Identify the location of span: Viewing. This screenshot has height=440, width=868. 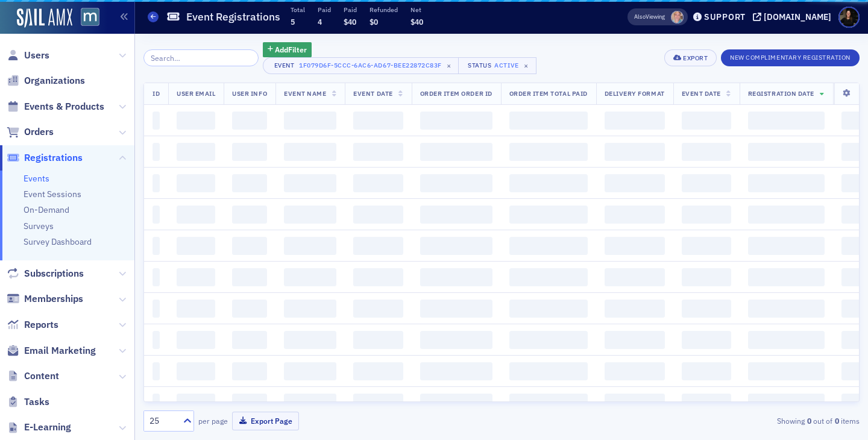
(649, 17).